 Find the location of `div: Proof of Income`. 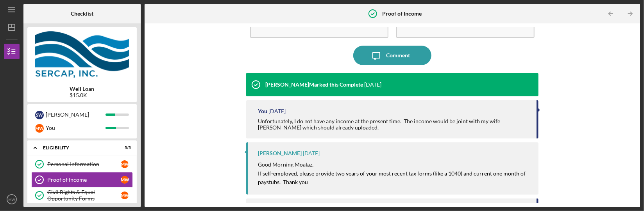

div: Proof of Income is located at coordinates (84, 180).